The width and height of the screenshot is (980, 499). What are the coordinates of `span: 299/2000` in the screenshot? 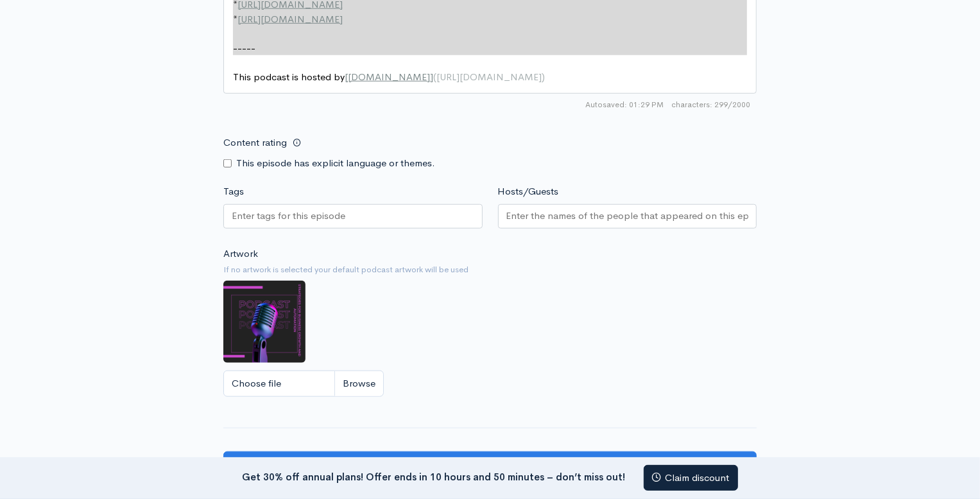 It's located at (710, 105).